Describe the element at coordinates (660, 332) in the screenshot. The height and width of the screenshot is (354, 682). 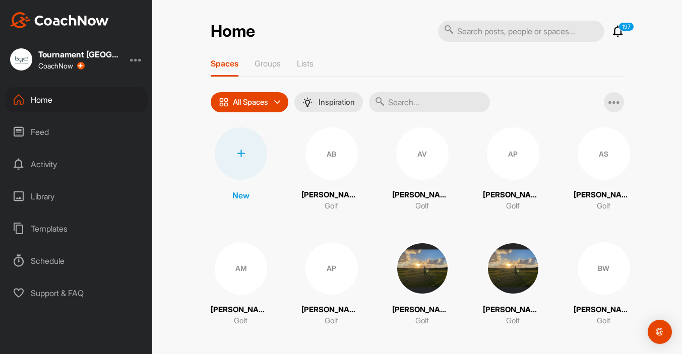
I see `div: Open Intercom Messenger` at that location.